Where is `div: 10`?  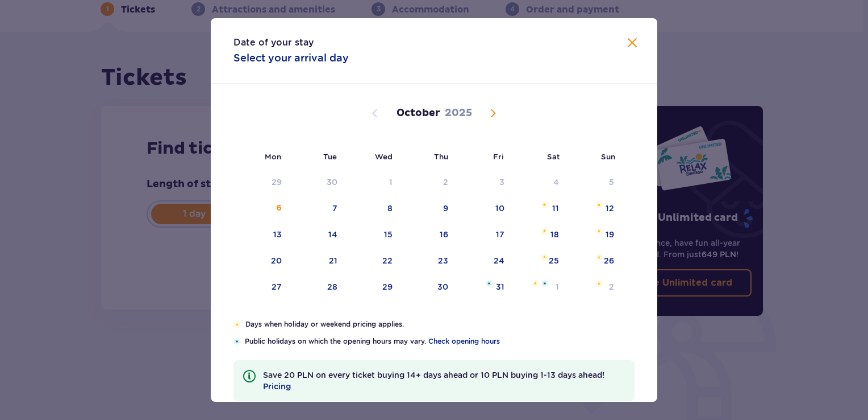 div: 10 is located at coordinates (500, 209).